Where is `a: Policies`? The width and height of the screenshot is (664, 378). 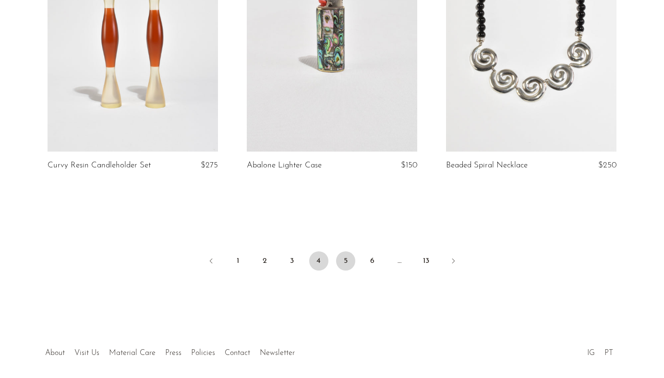
a: Policies is located at coordinates (203, 353).